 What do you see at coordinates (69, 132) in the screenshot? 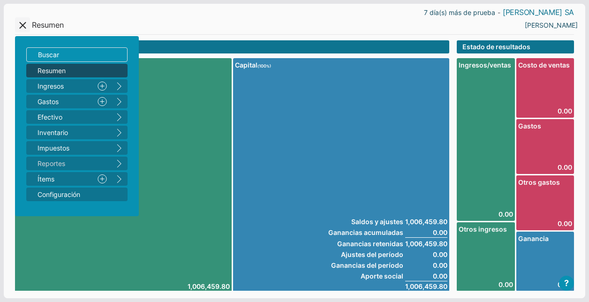
I see `a: Inventario` at bounding box center [69, 132].